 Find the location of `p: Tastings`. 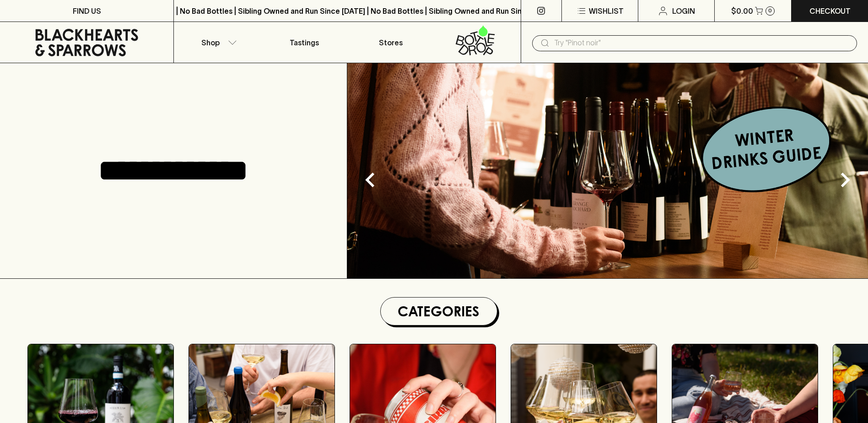

p: Tastings is located at coordinates (304, 43).